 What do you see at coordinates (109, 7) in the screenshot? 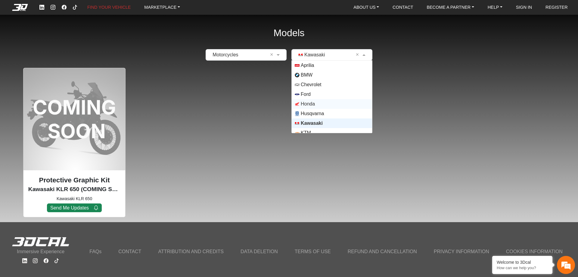
I see `a: FIND YOUR VEHICLE` at bounding box center [109, 7].